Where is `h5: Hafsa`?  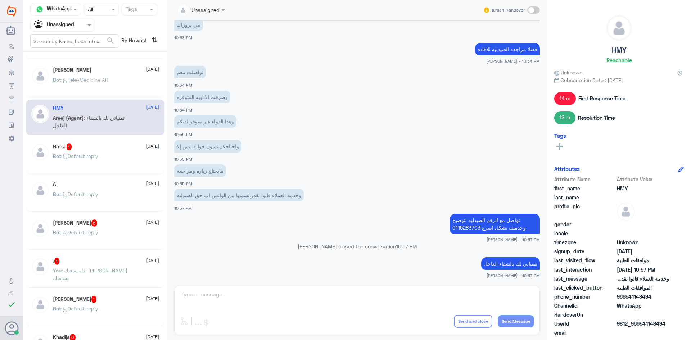 h5: Hafsa is located at coordinates (62, 147).